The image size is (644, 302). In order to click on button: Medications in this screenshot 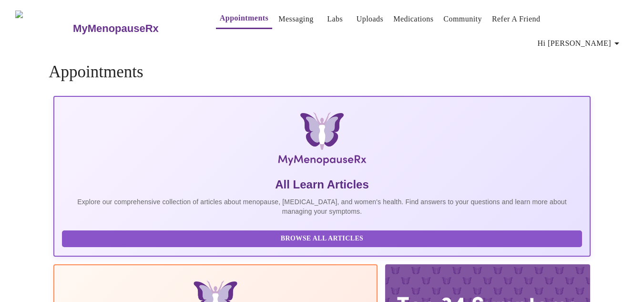, I will do `click(414, 19)`.